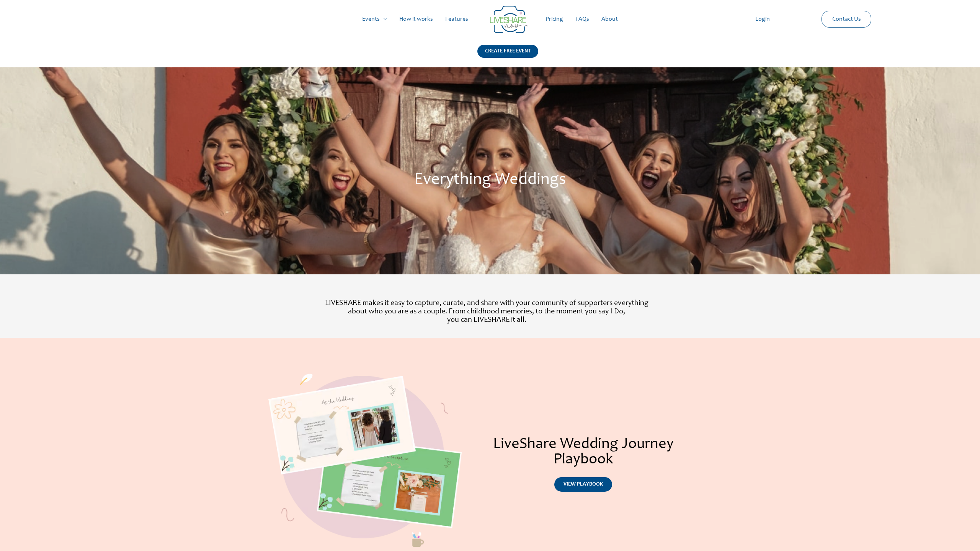  Describe the element at coordinates (584, 452) in the screenshot. I see `h1: LiveShare Wedding Journey Playbook` at that location.